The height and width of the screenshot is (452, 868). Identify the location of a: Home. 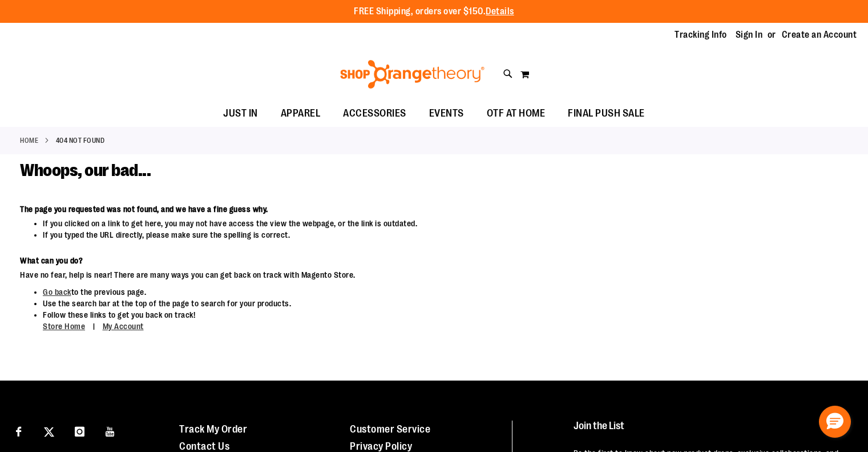
(29, 140).